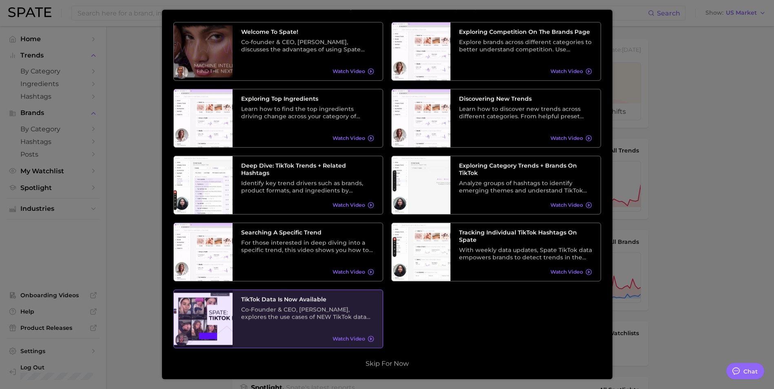 The width and height of the screenshot is (774, 389). Describe the element at coordinates (308, 232) in the screenshot. I see `h3: Searching A Specific Trend` at that location.